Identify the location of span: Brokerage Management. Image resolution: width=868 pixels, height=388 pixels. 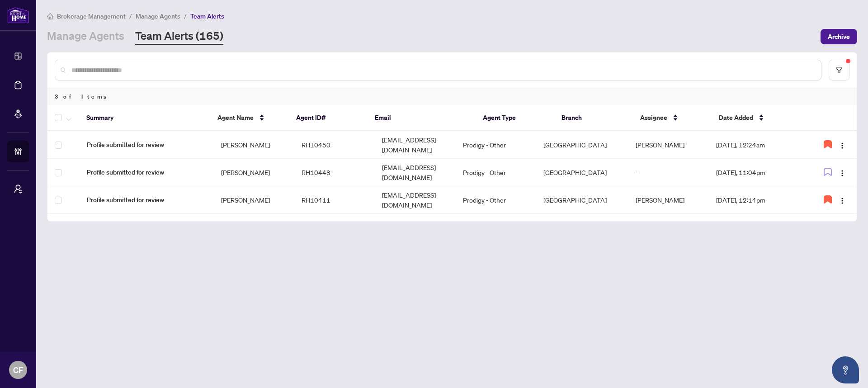
(92, 16).